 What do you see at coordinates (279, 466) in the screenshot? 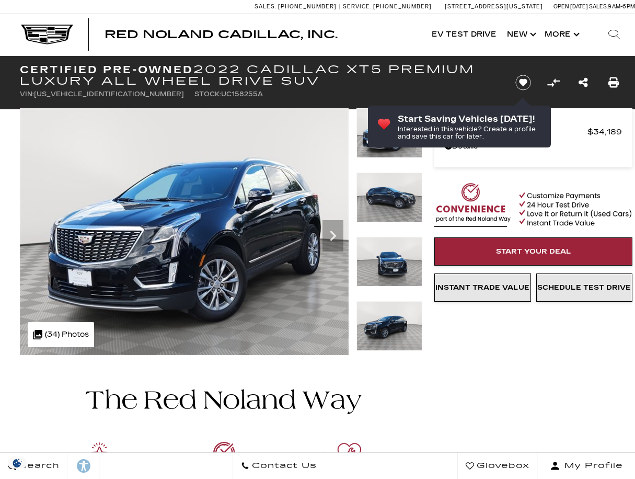
I see `a: Contact Us` at bounding box center [279, 466].